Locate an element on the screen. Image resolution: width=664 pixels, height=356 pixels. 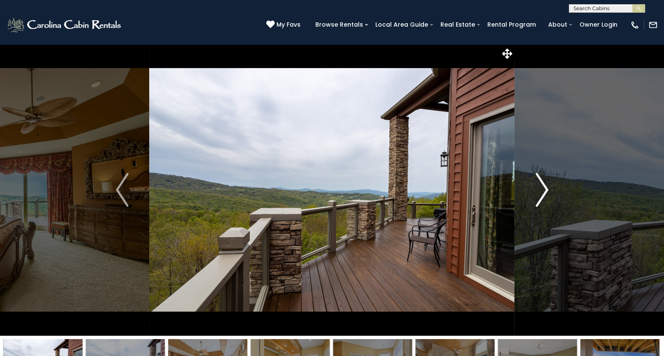
a: Real Estate is located at coordinates (457, 25).